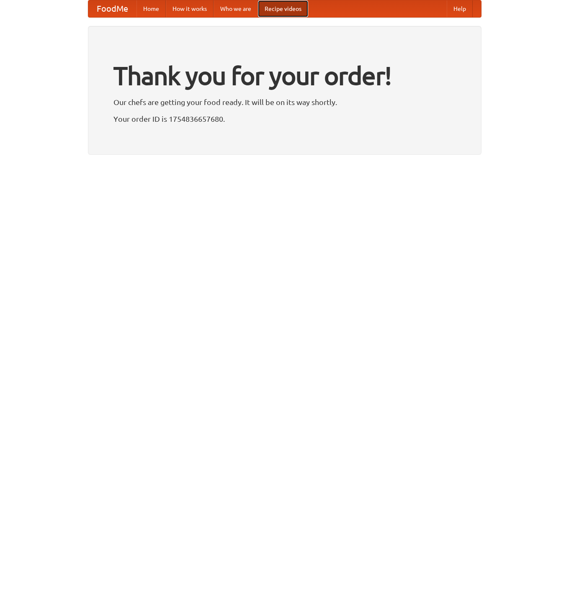 Image resolution: width=569 pixels, height=592 pixels. Describe the element at coordinates (190, 9) in the screenshot. I see `a: How it works` at that location.